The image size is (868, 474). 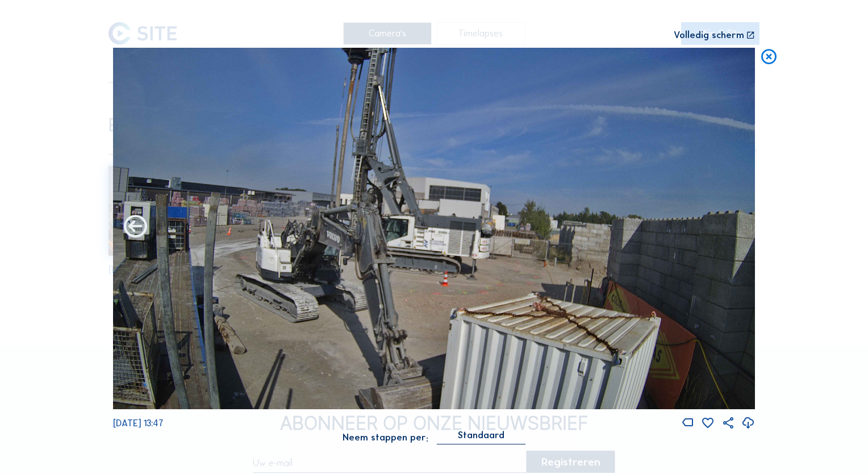 What do you see at coordinates (135, 227) in the screenshot?
I see `i: Forward` at bounding box center [135, 227].